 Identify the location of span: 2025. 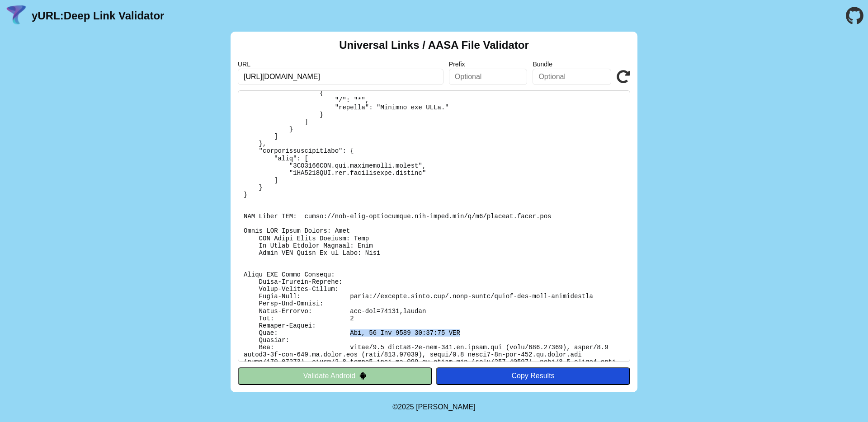
(406, 407).